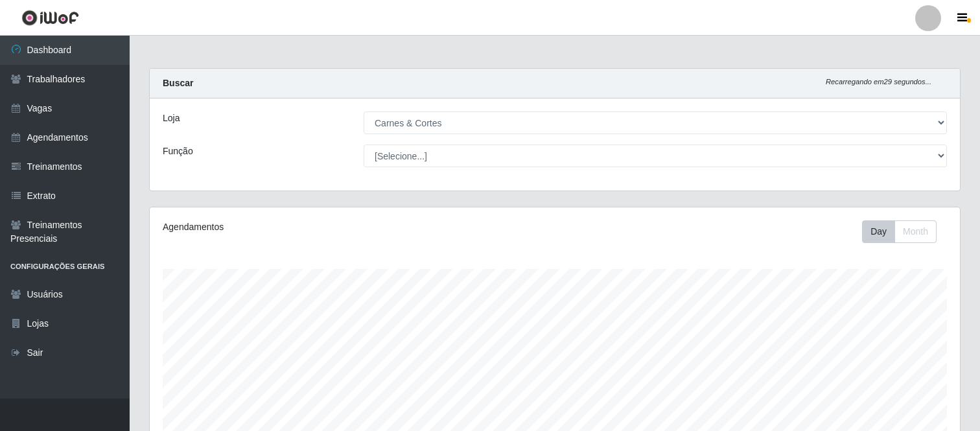 This screenshot has width=980, height=431. I want to click on strong: Buscar, so click(178, 83).